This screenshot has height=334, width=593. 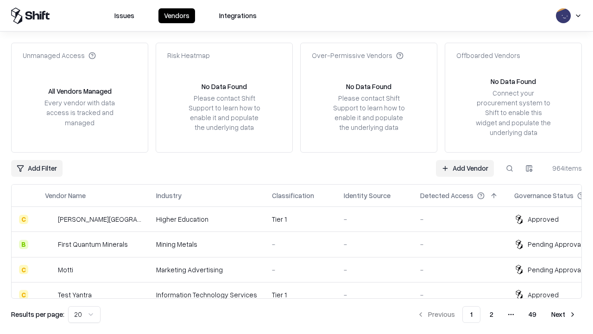 What do you see at coordinates (491, 314) in the screenshot?
I see `button: 2` at bounding box center [491, 314].